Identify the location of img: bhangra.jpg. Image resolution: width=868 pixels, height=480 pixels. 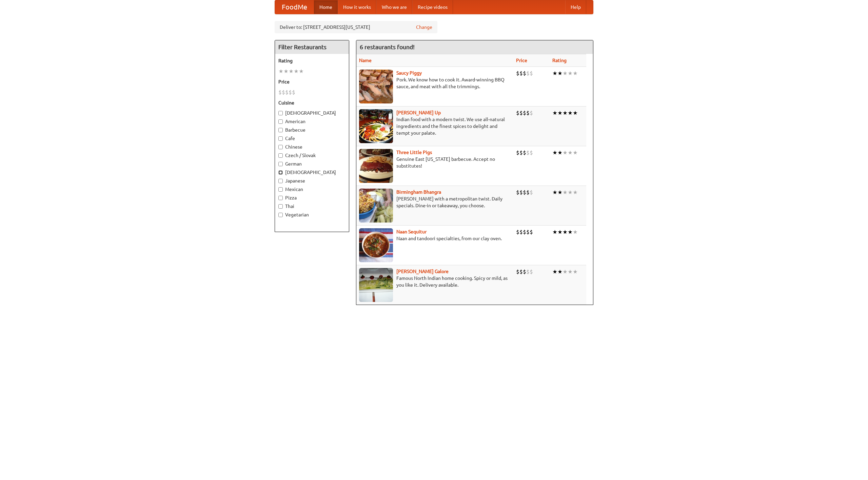
(376, 205).